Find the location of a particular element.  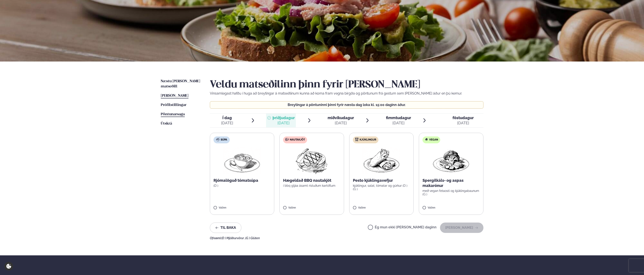

p: kjúklingur, salat, tómatar og gúrkur (D ) (G ) is located at coordinates (381, 187).